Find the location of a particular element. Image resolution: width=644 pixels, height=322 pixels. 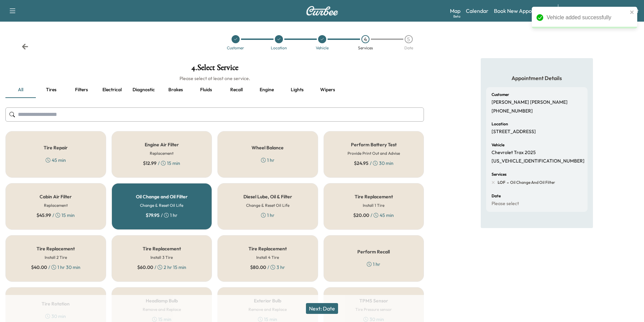

div: 5 is located at coordinates (409, 39).